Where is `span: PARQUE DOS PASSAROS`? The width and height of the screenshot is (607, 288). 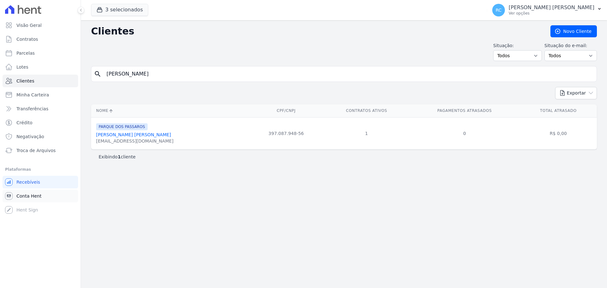 span: PARQUE DOS PASSAROS is located at coordinates (122, 127).